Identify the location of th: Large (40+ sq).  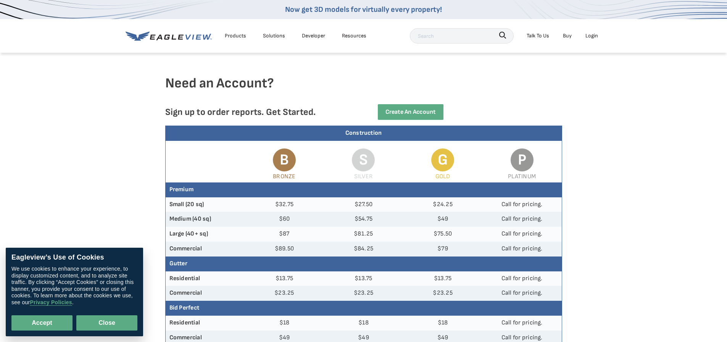
(205, 234).